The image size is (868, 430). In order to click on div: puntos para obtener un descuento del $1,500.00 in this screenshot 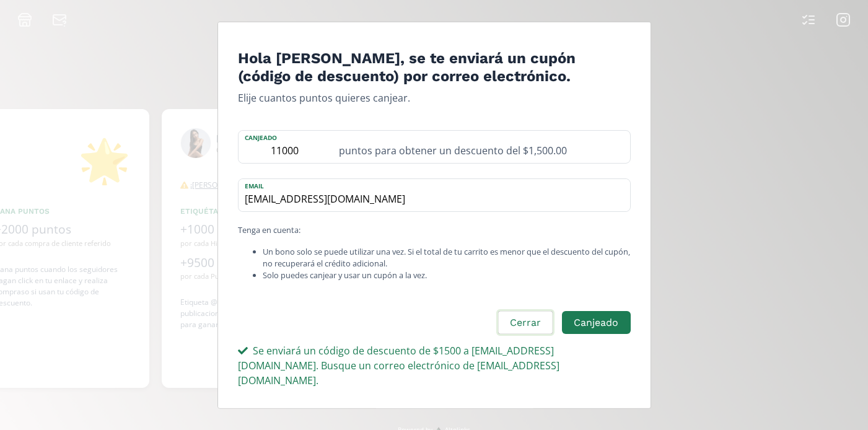, I will do `click(481, 146)`.